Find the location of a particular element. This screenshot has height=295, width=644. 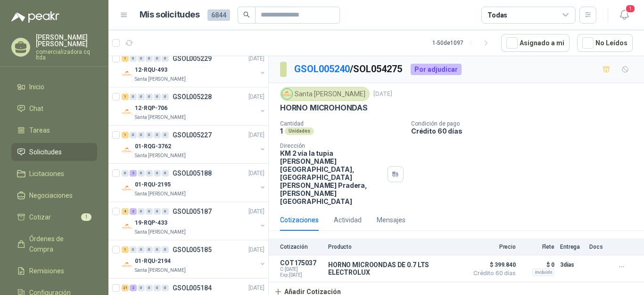

div: Actividad is located at coordinates (347, 220).